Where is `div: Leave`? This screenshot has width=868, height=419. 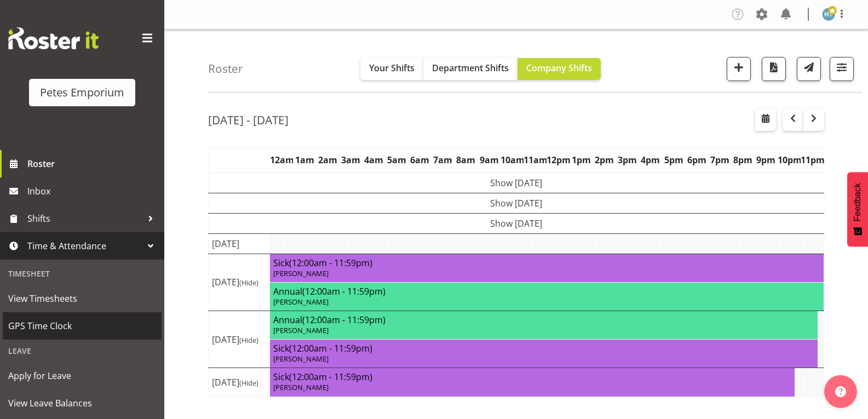
div: Leave is located at coordinates (82, 351).